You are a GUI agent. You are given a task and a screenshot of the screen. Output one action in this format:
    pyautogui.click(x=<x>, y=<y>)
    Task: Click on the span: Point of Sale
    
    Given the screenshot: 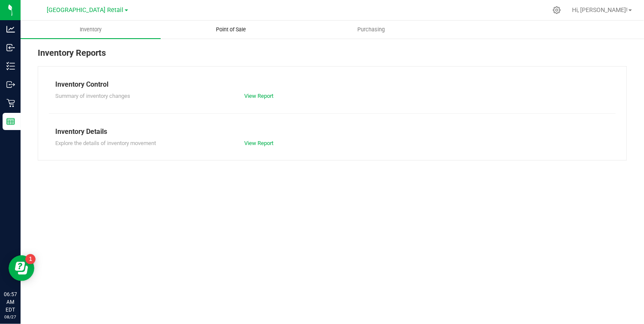 What is the action you would take?
    pyautogui.click(x=231, y=30)
    